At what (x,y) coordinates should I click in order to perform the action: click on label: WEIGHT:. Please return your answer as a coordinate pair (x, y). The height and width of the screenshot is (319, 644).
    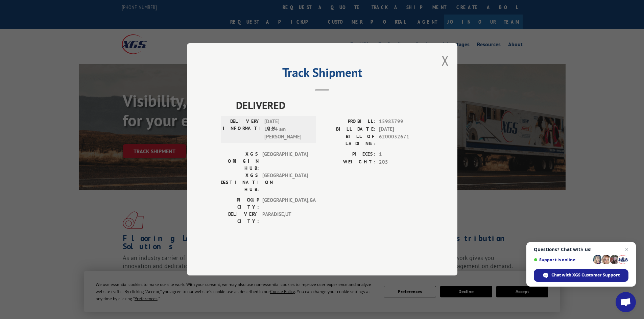
    Looking at the image, I should click on (349, 162).